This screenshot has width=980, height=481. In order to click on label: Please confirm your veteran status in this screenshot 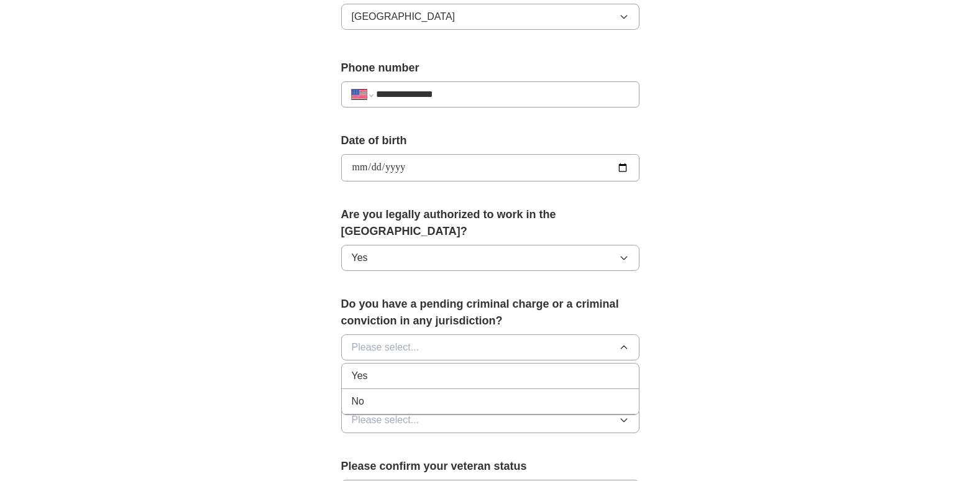, I will do `click(490, 466)`.